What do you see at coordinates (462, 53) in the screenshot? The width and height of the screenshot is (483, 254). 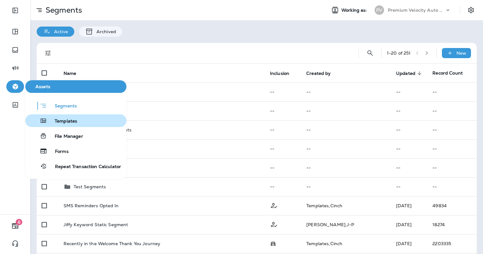 I see `p: New` at bounding box center [462, 53].